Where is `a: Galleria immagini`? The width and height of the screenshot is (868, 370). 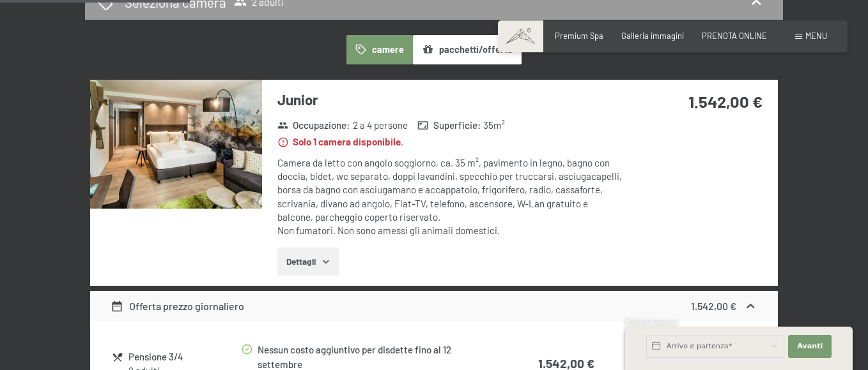 a: Galleria immagini is located at coordinates (653, 35).